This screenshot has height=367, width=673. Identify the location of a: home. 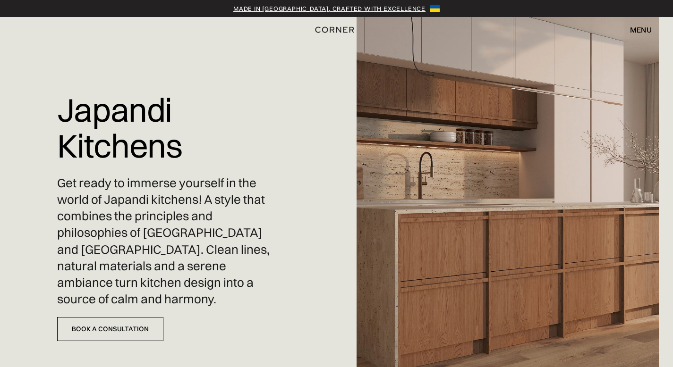
(336, 30).